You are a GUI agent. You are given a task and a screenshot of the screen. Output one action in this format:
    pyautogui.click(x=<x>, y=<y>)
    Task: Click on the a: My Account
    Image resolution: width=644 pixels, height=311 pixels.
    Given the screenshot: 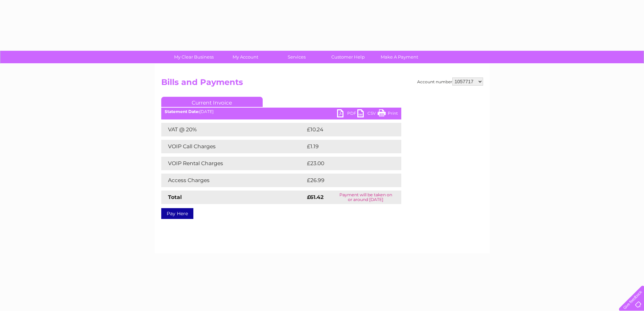 What is the action you would take?
    pyautogui.click(x=245, y=57)
    